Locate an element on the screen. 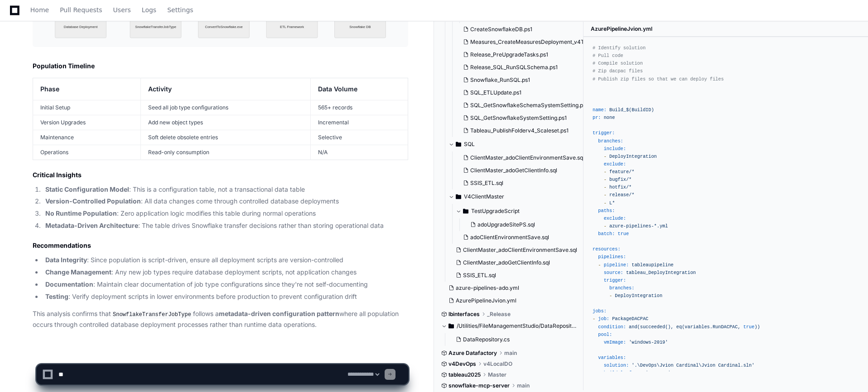  li: : Maintain clear documentation of job type configurations since they're not self-documenting is located at coordinates (225, 285).